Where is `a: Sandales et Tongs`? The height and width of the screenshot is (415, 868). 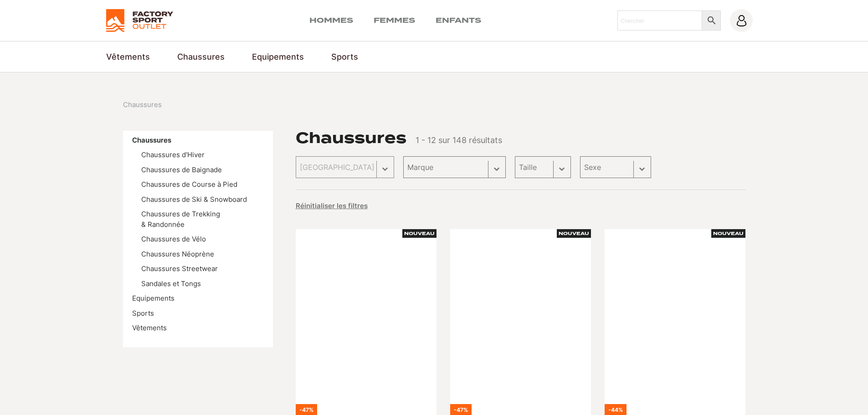 a: Sandales et Tongs is located at coordinates (171, 283).